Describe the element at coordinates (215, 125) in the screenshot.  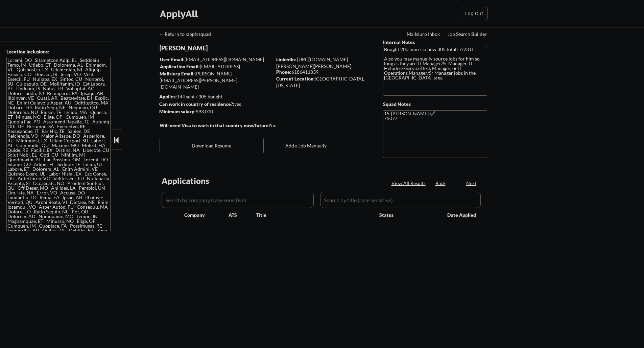
I see `strong: Will need Visa to work in that country now/future?:` at that location.